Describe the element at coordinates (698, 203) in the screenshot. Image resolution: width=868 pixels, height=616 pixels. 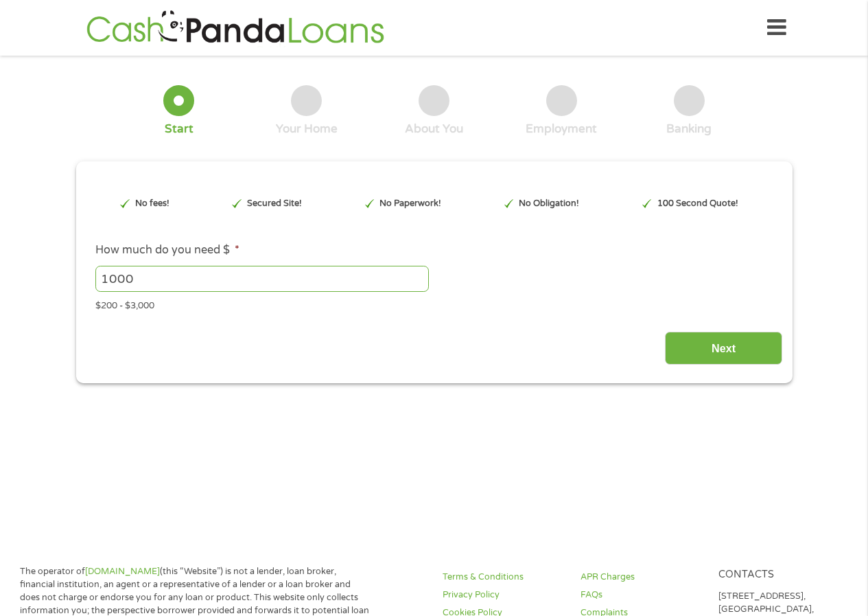
I see `p: 100 Second Quote!` at that location.